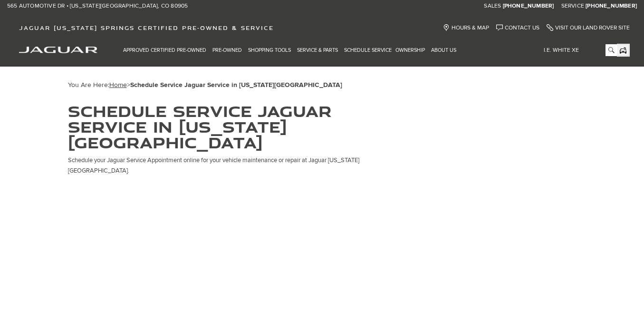 This screenshot has width=644, height=320. Describe the element at coordinates (465, 28) in the screenshot. I see `a: Hours & Map` at that location.